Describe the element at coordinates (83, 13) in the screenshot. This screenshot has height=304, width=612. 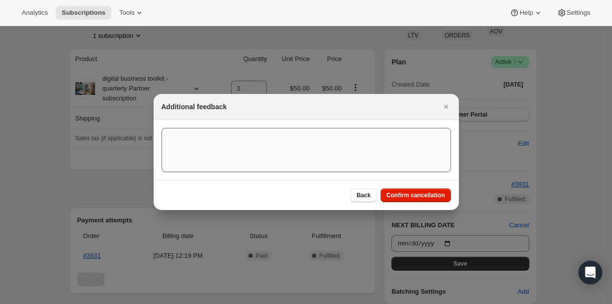
I see `button: Subscriptions` at that location.